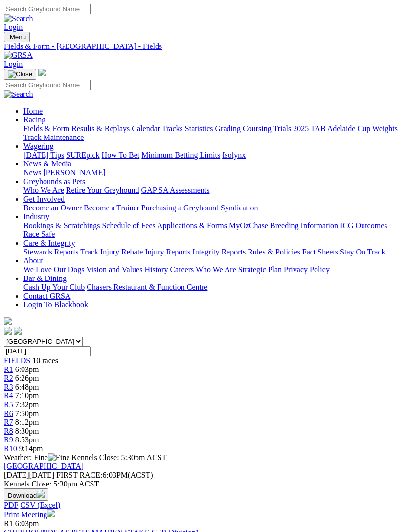  Describe the element at coordinates (112, 208) in the screenshot. I see `a: Become a Trainer` at that location.